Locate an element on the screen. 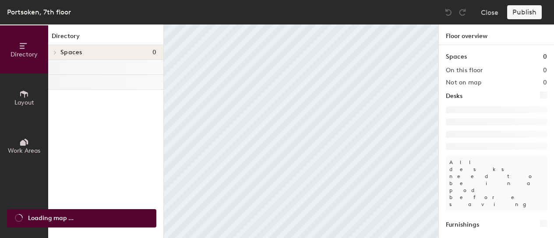 This screenshot has width=554, height=238. span: Directory is located at coordinates (24, 54).